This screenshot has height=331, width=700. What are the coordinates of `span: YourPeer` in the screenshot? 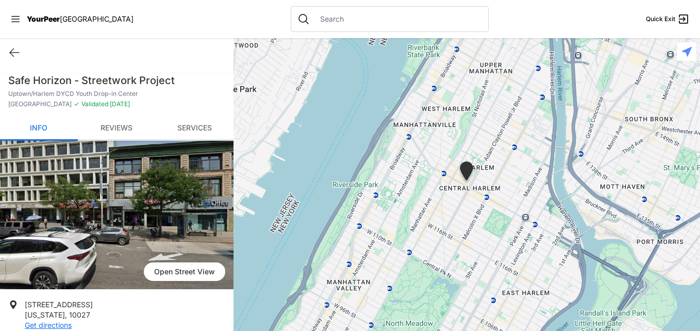 It's located at (43, 19).